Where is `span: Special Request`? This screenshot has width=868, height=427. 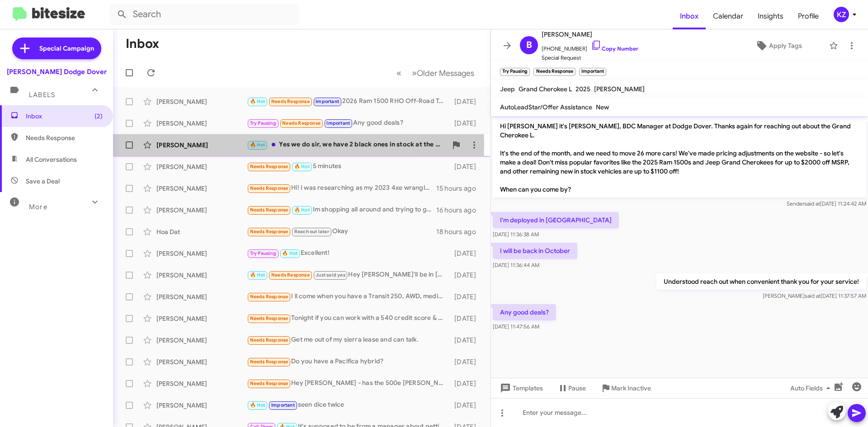
span: Special Request is located at coordinates (590, 58).